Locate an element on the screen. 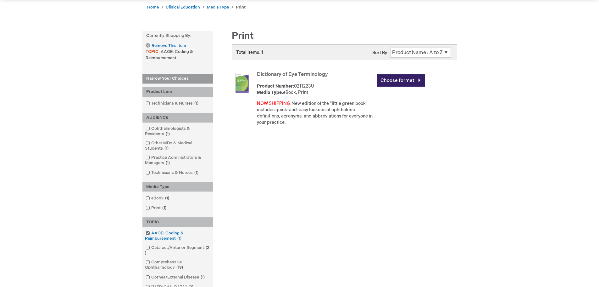  a: Cornea/External Disease1 is located at coordinates (176, 277).